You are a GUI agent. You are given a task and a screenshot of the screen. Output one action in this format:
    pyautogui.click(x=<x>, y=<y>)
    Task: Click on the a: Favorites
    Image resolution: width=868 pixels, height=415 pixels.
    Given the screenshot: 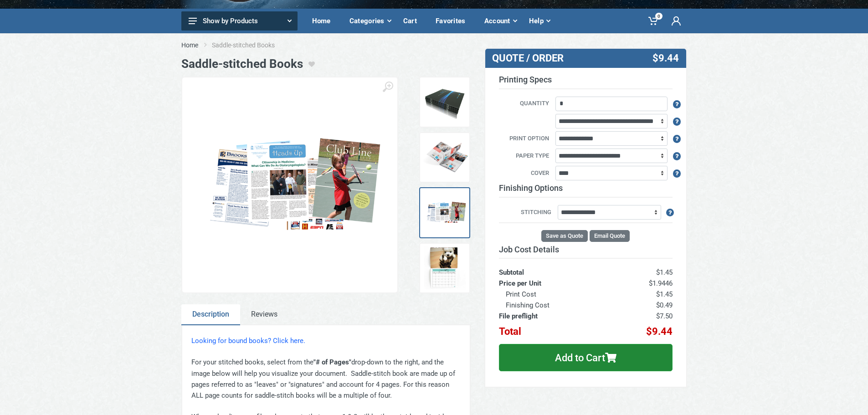 What is the action you would take?
    pyautogui.click(x=454, y=21)
    